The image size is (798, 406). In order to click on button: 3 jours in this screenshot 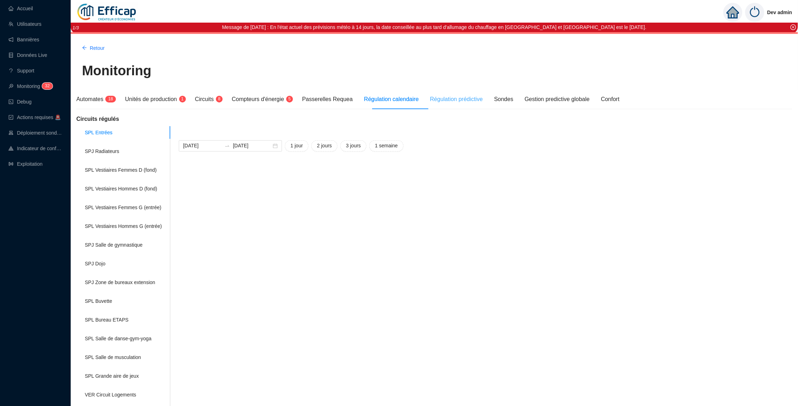, I will do `click(353, 146)`.